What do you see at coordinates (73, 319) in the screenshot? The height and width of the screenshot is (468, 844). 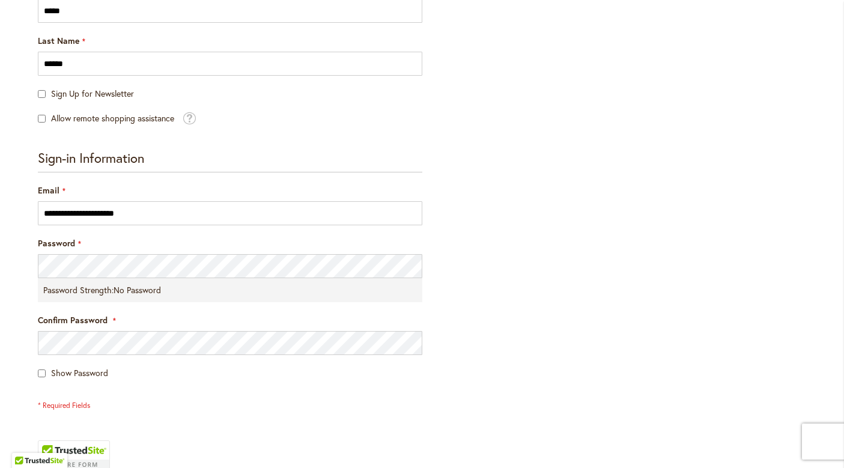 I see `span: Confirm Password` at bounding box center [73, 319].